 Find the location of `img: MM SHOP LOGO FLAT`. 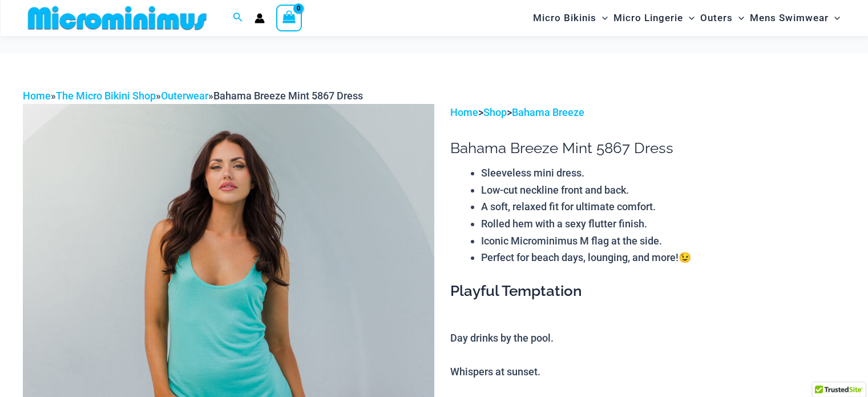

img: MM SHOP LOGO FLAT is located at coordinates (117, 17).